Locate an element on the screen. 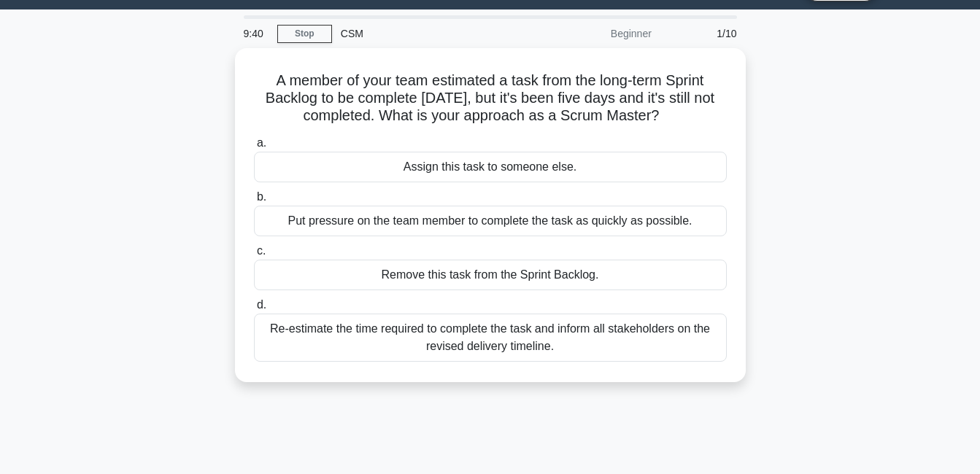  span: d. is located at coordinates (262, 305).